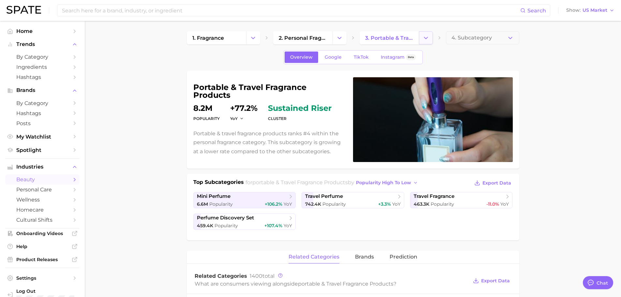  I want to click on span: Home, so click(42, 31).